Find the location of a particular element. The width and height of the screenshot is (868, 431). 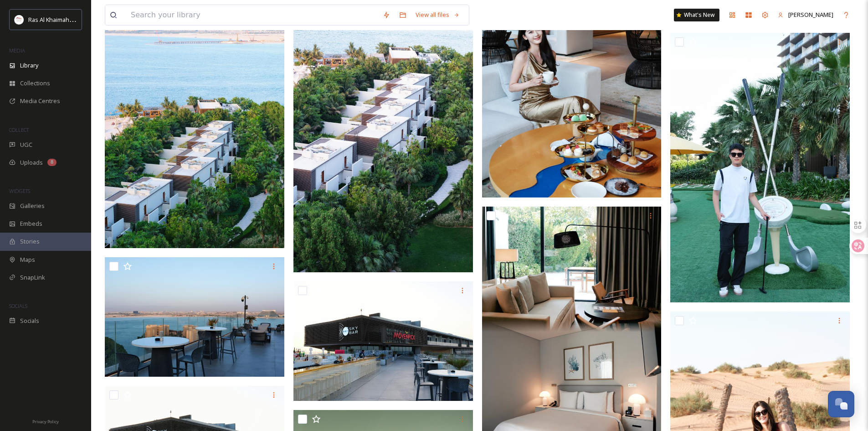

div: View all files is located at coordinates (437, 14).